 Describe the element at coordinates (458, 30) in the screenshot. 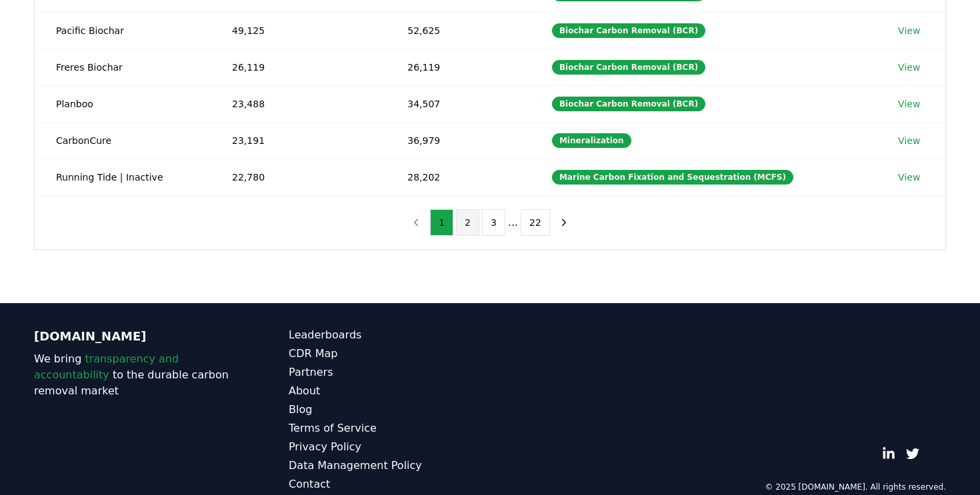

I see `td: 52,625` at that location.